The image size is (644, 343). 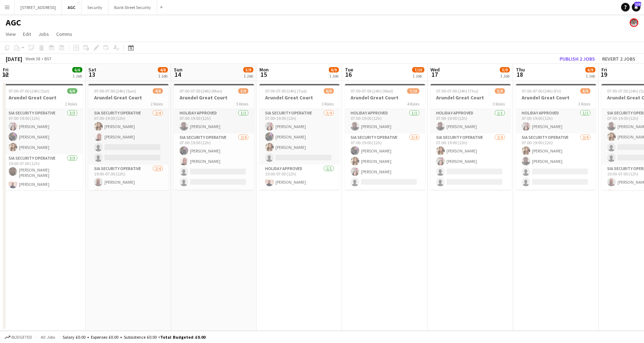 I want to click on a: View, so click(x=11, y=34).